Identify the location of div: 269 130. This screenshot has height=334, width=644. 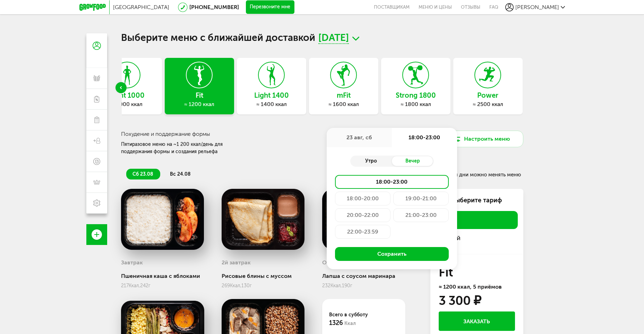
(263, 286).